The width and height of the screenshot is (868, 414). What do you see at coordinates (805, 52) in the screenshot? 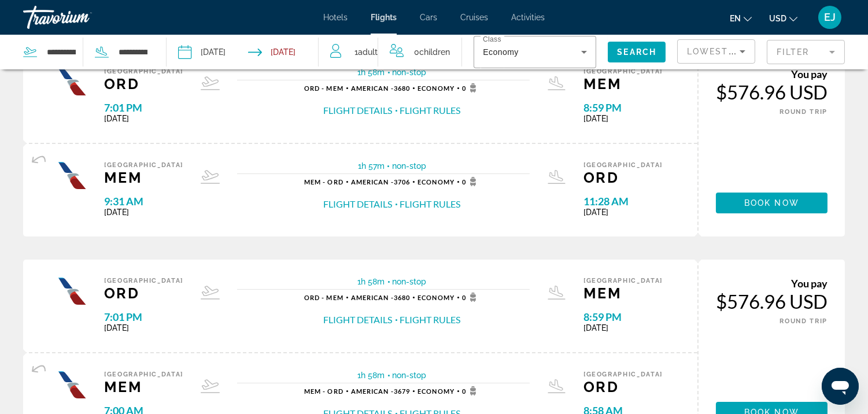
I see `button: Filter` at bounding box center [805, 52].